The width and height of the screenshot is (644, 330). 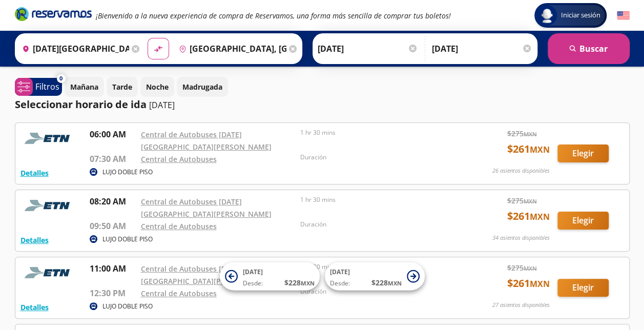 I want to click on input: Buscar Origen, so click(x=74, y=49).